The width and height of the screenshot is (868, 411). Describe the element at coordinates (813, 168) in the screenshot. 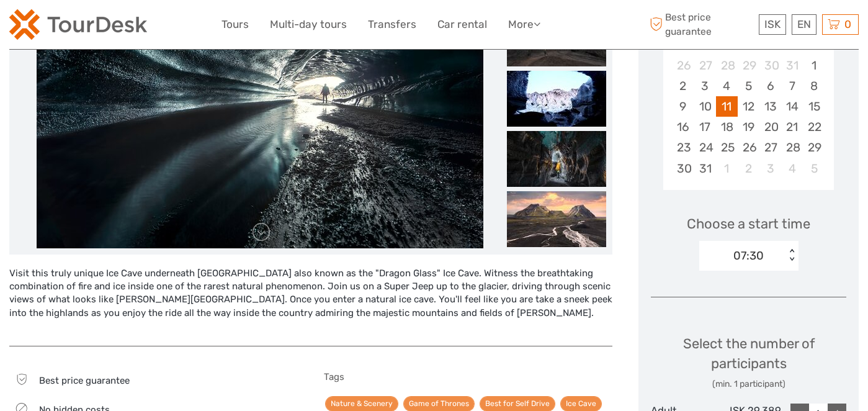

I see `div: Choose Saturday, September 5th, 2026` at that location.